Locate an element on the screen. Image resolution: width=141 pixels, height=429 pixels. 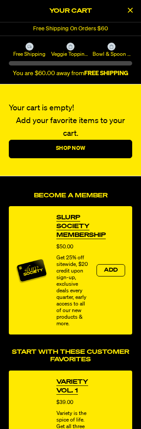
p: Add your favorite items to your cart. is located at coordinates (70, 127).